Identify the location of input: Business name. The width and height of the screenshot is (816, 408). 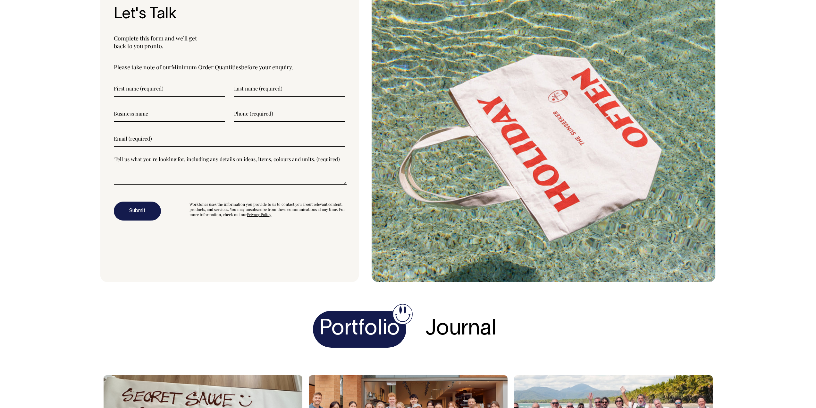
(169, 114).